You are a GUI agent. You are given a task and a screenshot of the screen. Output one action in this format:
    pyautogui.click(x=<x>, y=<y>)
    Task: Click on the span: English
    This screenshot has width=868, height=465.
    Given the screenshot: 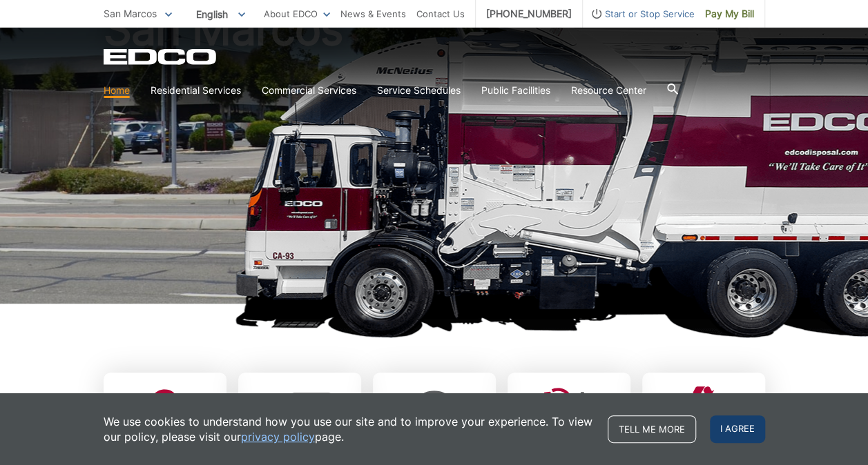 What is the action you would take?
    pyautogui.click(x=221, y=14)
    